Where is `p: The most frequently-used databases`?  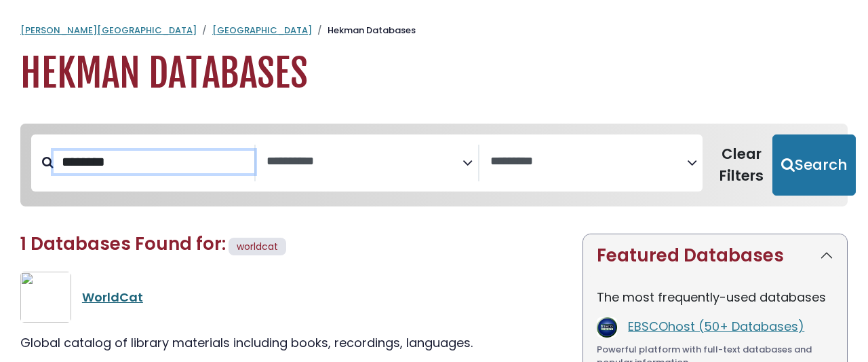 p: The most frequently-used databases is located at coordinates (715, 296).